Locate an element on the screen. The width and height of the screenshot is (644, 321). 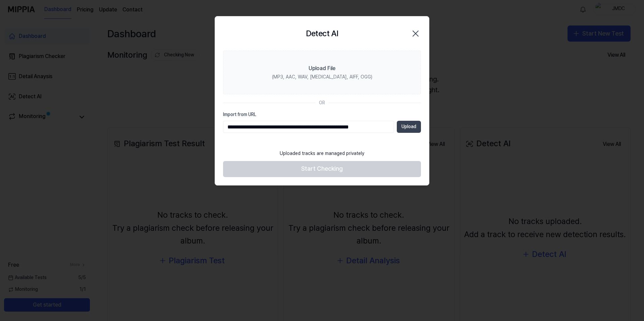
label: Import from URL is located at coordinates (322, 115).